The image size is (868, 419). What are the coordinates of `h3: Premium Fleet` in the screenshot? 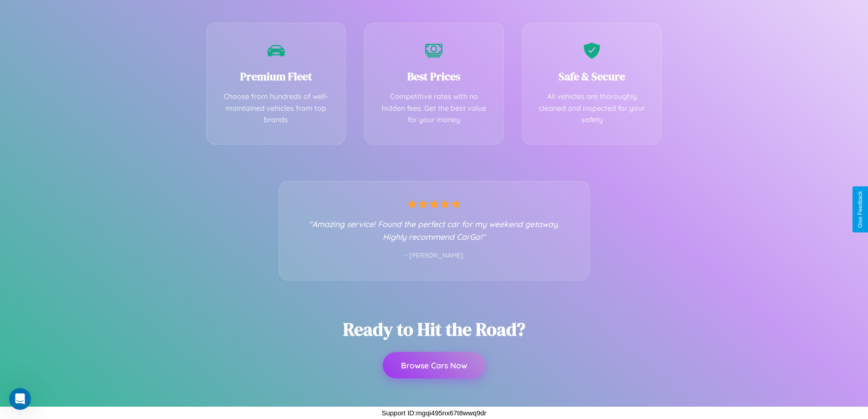 It's located at (276, 76).